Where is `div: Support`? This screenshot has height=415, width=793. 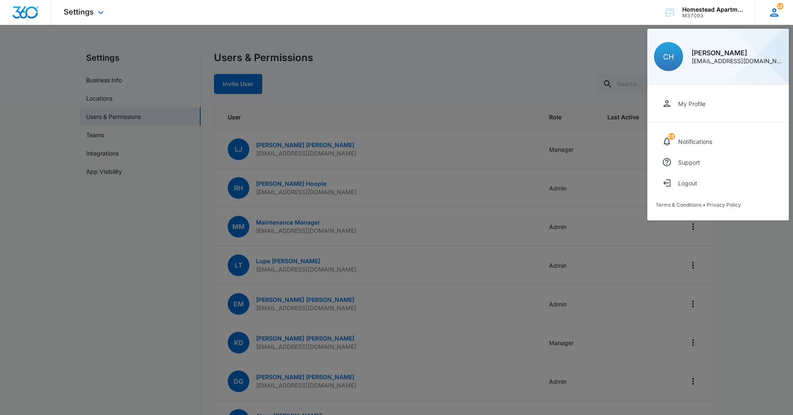
div: Support is located at coordinates (689, 162).